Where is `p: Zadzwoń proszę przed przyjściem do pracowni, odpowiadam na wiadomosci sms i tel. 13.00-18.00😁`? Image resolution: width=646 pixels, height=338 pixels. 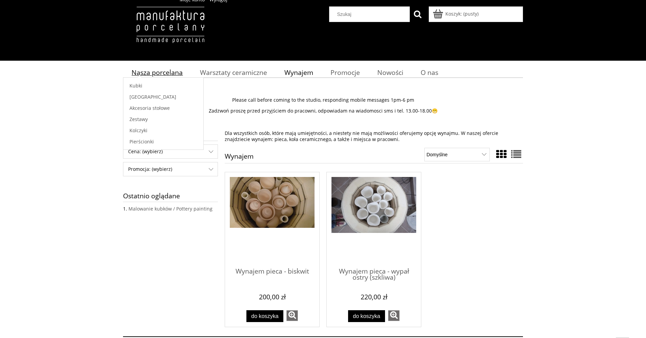 p: Zadzwoń proszę przed przyjściem do pracowni, odpowiadam na wiadomosci sms i tel. 13.00-18.00😁 is located at coordinates (323, 111).